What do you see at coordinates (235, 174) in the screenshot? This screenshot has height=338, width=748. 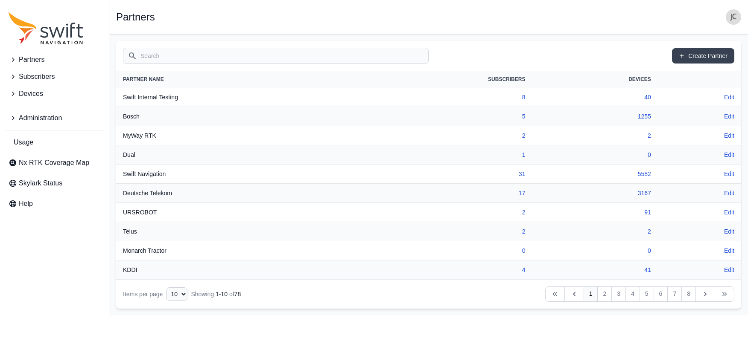 I see `th: Swift Navigation` at bounding box center [235, 174].